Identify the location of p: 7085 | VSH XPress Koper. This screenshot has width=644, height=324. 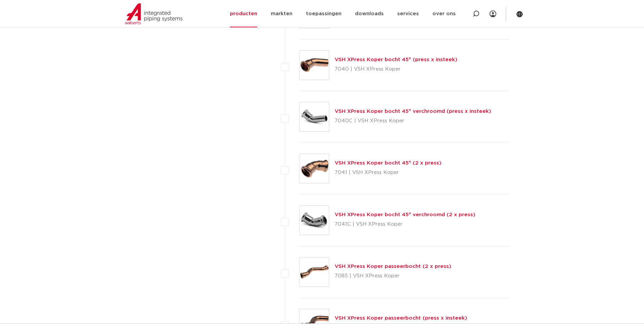
(393, 277).